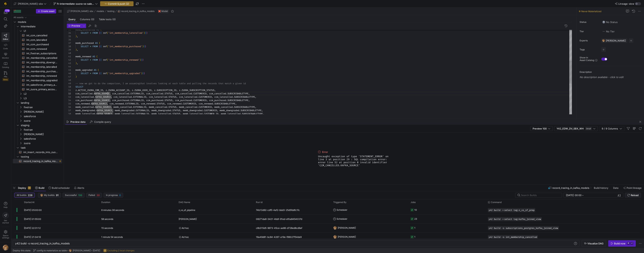 This screenshot has height=253, width=644. Describe the element at coordinates (69, 47) in the screenshot. I see `div: 38` at that location.